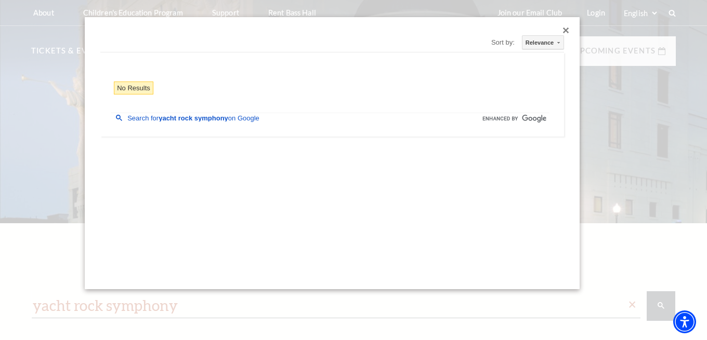 This screenshot has width=707, height=340. Describe the element at coordinates (514, 119) in the screenshot. I see `div: Google Custom Search Branding` at that location.